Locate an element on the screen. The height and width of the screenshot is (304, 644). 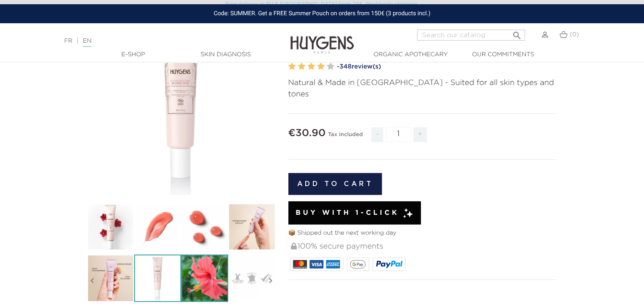
a: Our commitments is located at coordinates (503, 55).